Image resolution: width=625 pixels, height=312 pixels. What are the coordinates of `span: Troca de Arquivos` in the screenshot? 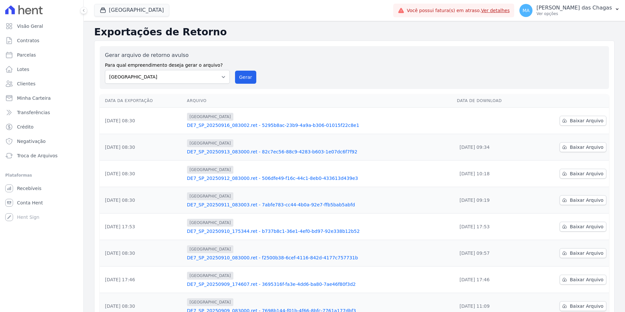 It's located at (37, 156).